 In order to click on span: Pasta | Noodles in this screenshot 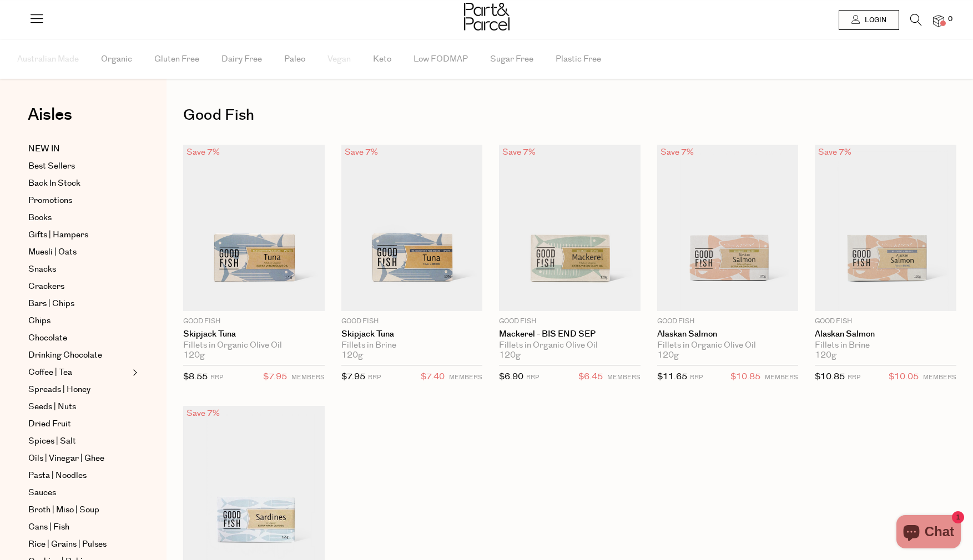, I will do `click(57, 476)`.